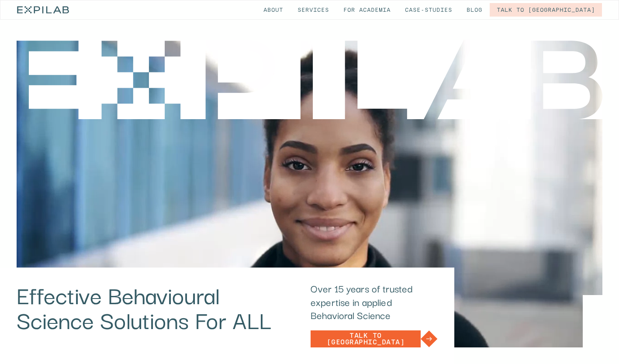 The height and width of the screenshot is (364, 619). Describe the element at coordinates (475, 10) in the screenshot. I see `a: Blog` at that location.